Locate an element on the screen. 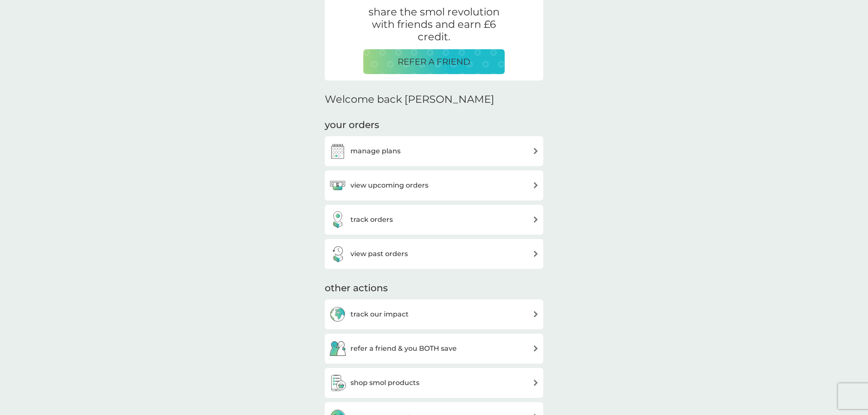 This screenshot has width=868, height=415. h3: your orders is located at coordinates (352, 125).